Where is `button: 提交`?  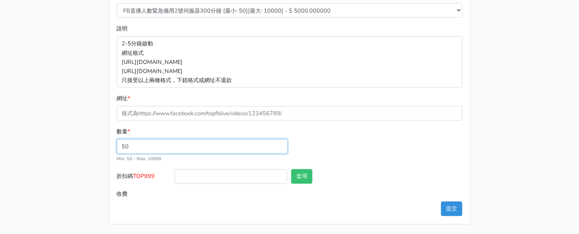 button: 提交 is located at coordinates (452, 208).